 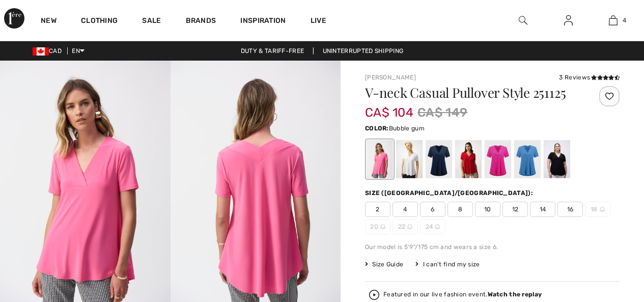 What do you see at coordinates (201, 22) in the screenshot?
I see `a: Brands` at bounding box center [201, 22].